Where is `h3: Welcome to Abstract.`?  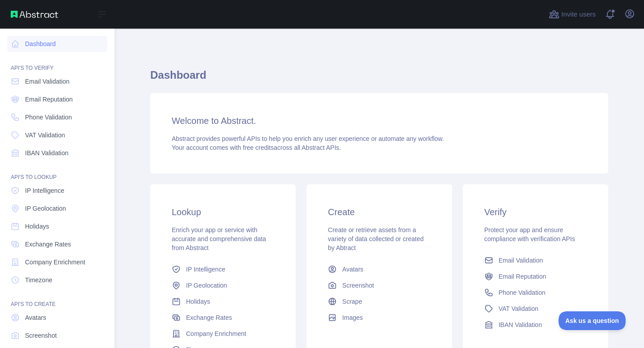
h3: Welcome to Abstract. is located at coordinates (379, 121).